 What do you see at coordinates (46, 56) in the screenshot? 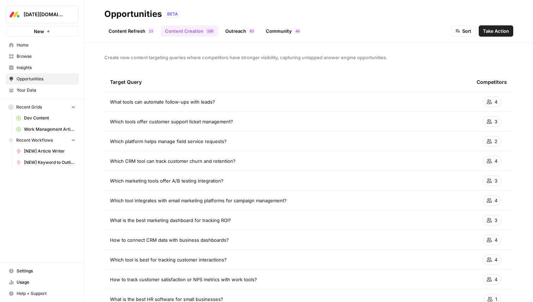
I see `span: Browse` at bounding box center [46, 56].